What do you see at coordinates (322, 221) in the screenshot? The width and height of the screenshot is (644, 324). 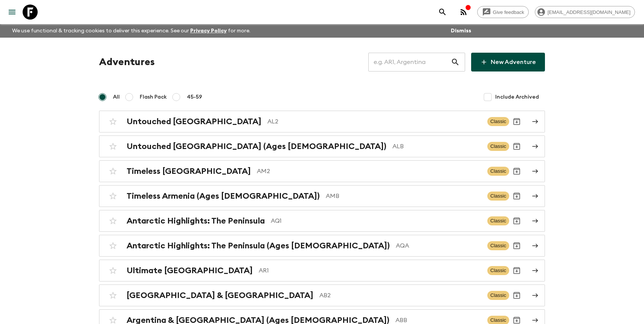 I see `a: Antarctic Highlights: The PeninsulaAQ1ClassicArchive` at bounding box center [322, 221].